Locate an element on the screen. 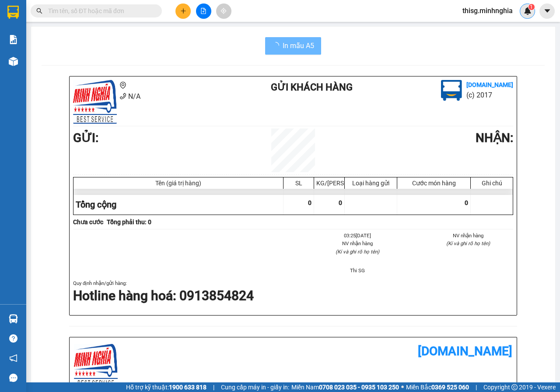 The width and height of the screenshot is (560, 392). div: SL is located at coordinates (298, 183).